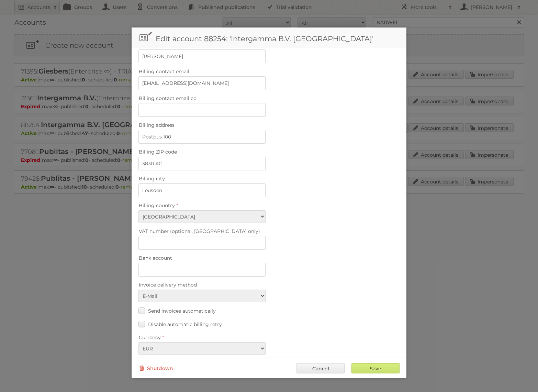 This screenshot has width=538, height=392. Describe the element at coordinates (185, 324) in the screenshot. I see `span: Disable automatic billing retry` at that location.